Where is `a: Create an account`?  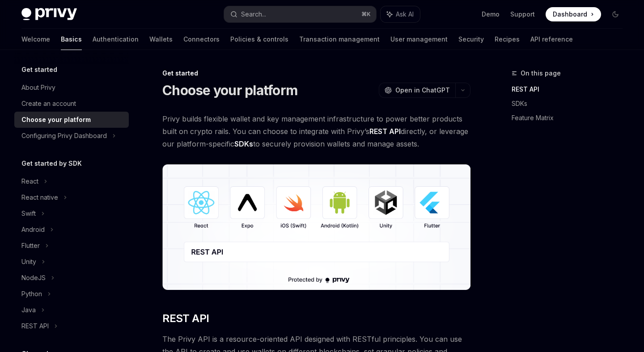
a: Create an account is located at coordinates (72, 104).